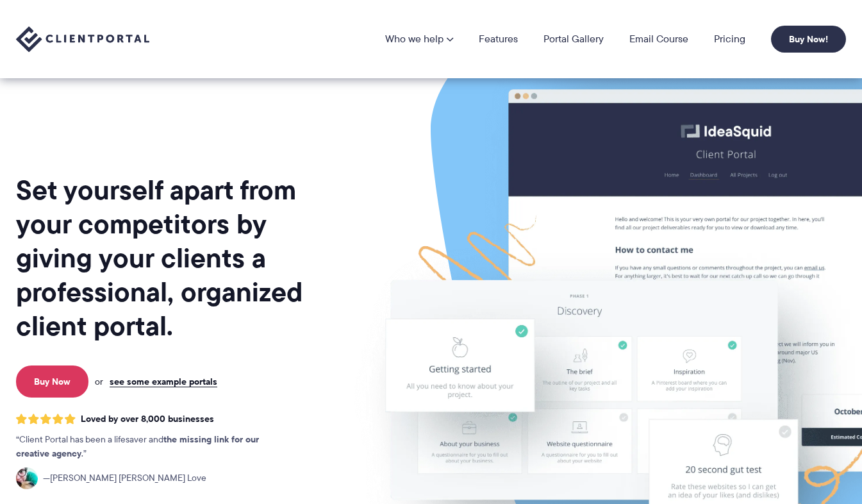 Image resolution: width=862 pixels, height=504 pixels. I want to click on span: Loved by over 8,000 businesses, so click(148, 418).